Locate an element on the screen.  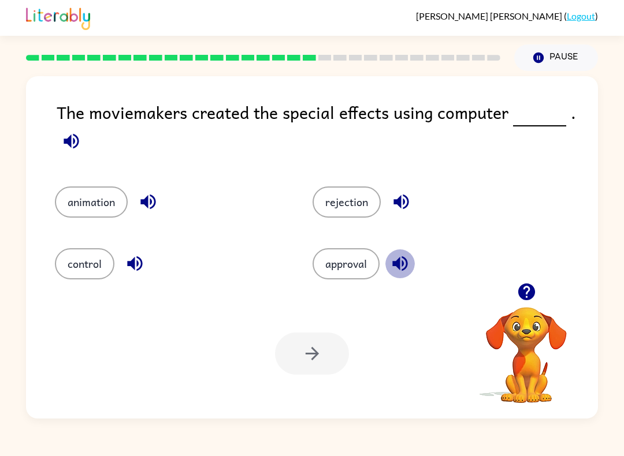
button: control is located at coordinates (84, 264).